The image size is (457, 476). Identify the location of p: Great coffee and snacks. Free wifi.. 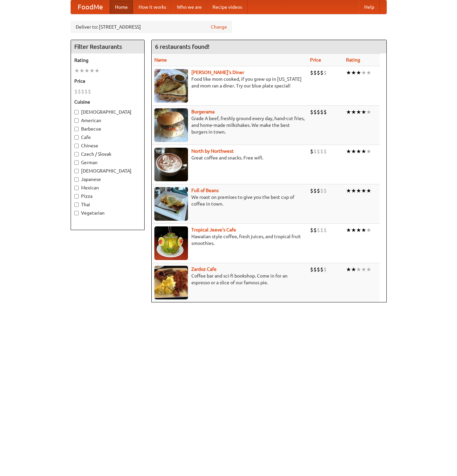
(229, 158).